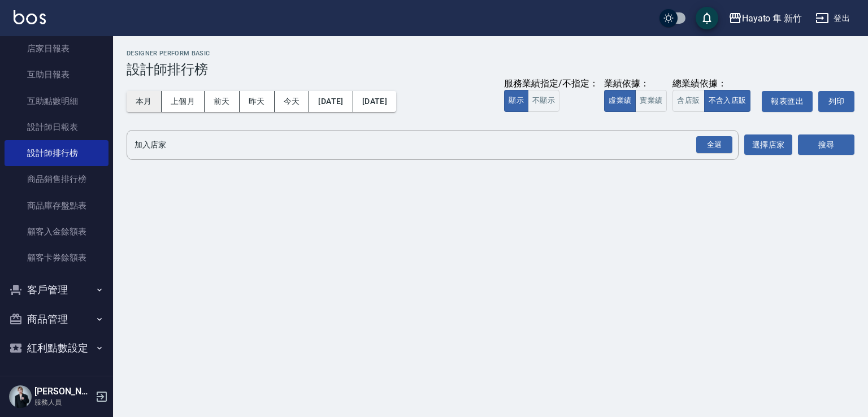 The width and height of the screenshot is (868, 417). What do you see at coordinates (516, 101) in the screenshot?
I see `button: 顯示` at bounding box center [516, 101].